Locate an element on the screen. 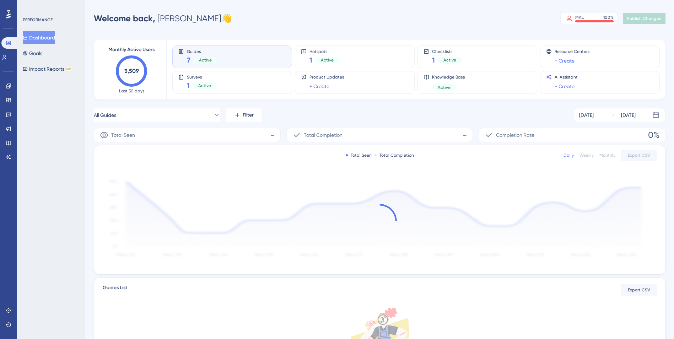  span: All Guides is located at coordinates (105, 115).